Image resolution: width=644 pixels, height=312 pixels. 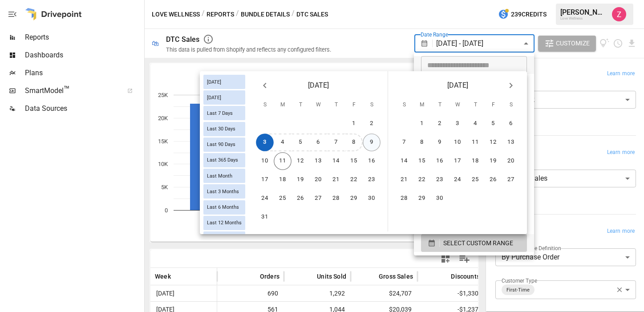 What do you see at coordinates (219, 176) in the screenshot?
I see `span: Last Month` at bounding box center [219, 176].